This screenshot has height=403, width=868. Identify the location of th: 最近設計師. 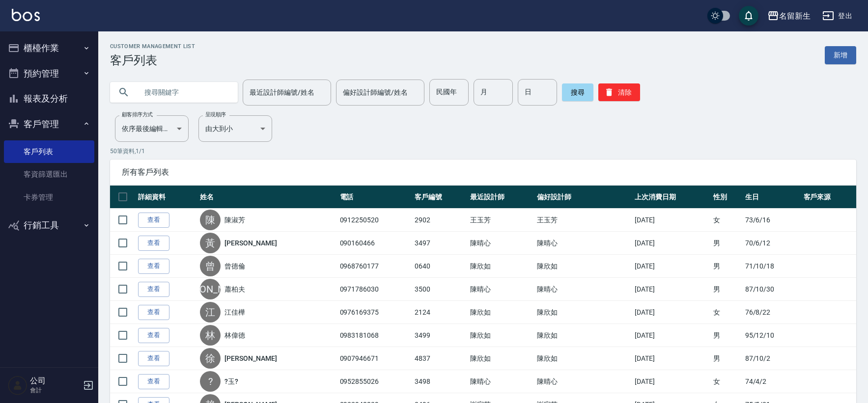
(501, 197).